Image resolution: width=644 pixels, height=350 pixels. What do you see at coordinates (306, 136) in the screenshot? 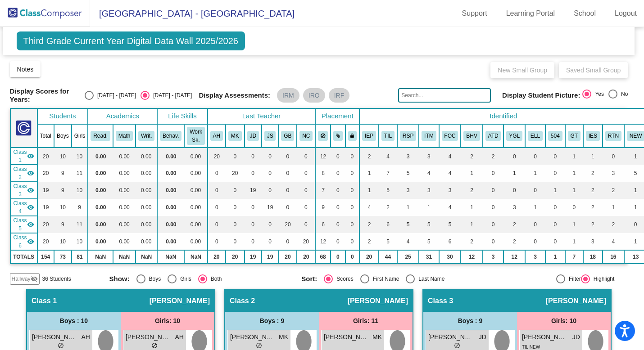
I see `th: NaTosha Comstock` at bounding box center [306, 136].